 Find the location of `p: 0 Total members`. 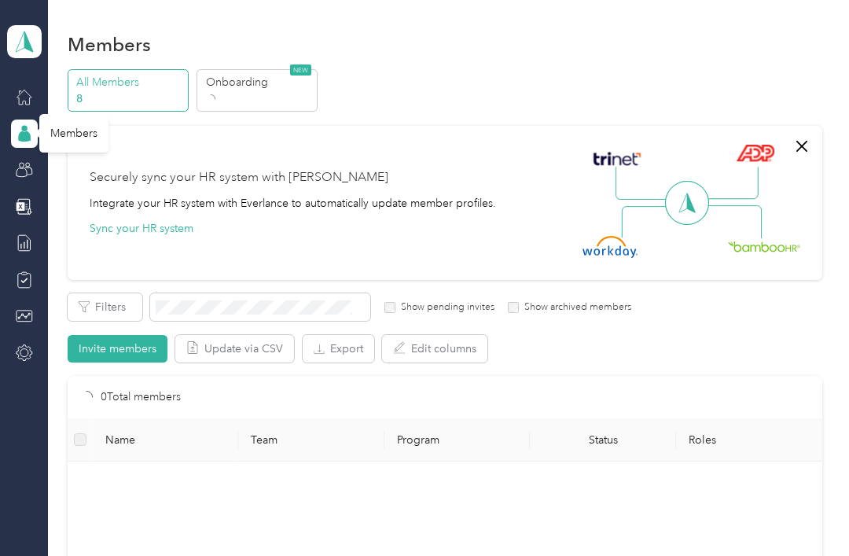

p: 0 Total members is located at coordinates (141, 397).